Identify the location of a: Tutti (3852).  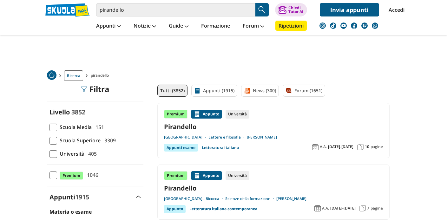
(172, 91).